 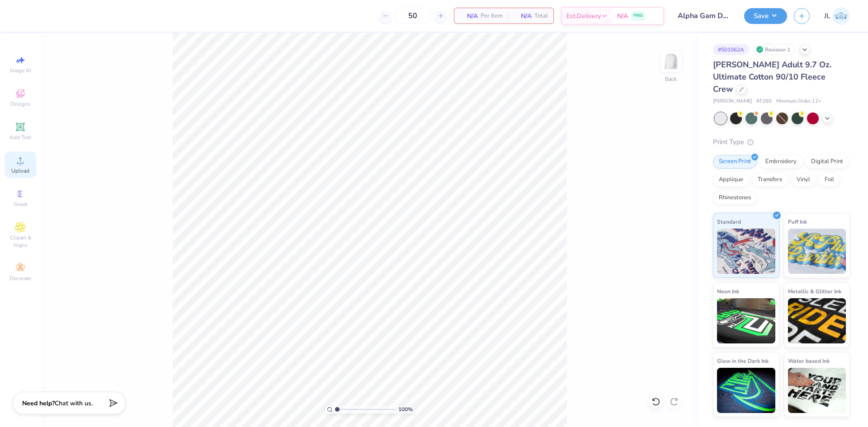 I want to click on div: Print Type, so click(x=781, y=142).